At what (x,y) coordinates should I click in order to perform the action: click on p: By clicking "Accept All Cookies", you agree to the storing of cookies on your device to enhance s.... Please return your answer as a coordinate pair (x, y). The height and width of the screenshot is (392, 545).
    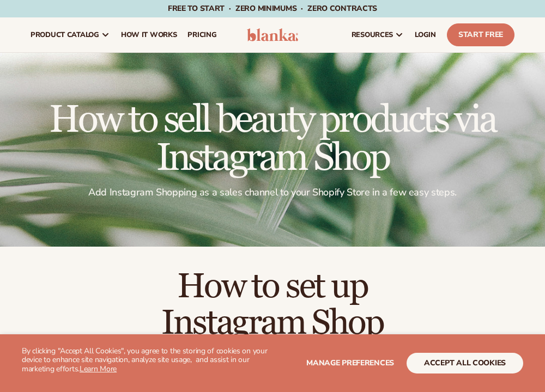
    Looking at the image, I should click on (147, 360).